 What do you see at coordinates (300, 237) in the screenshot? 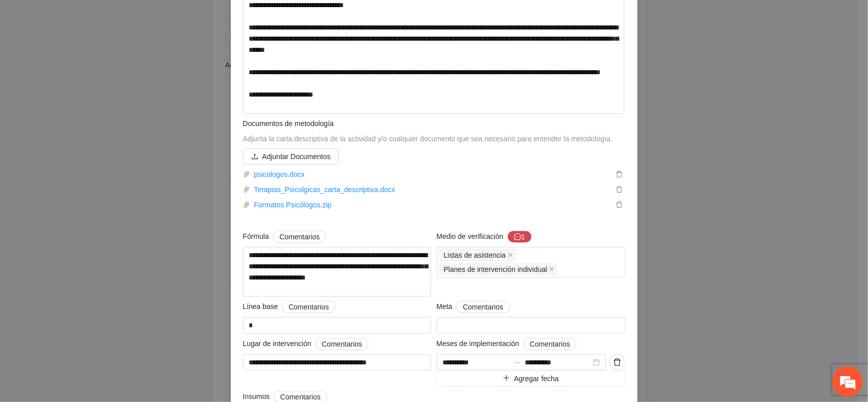
I see `button: Fórmula` at bounding box center [300, 237].